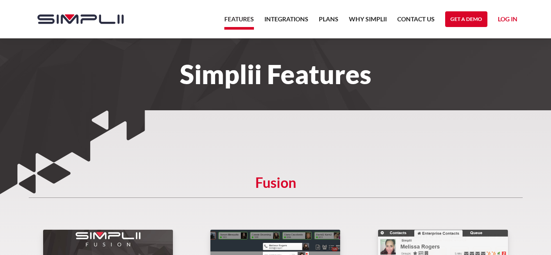 The image size is (551, 255). Describe the element at coordinates (81, 19) in the screenshot. I see `img: Simplii` at that location.